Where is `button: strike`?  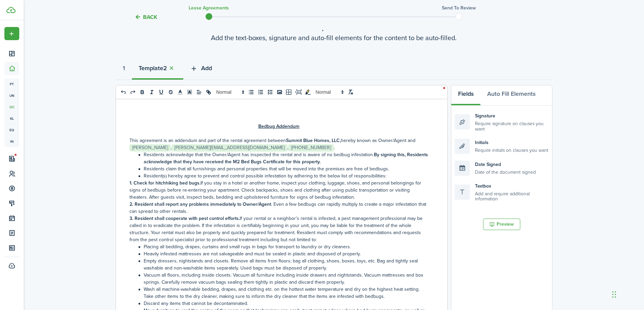
button: strike is located at coordinates (171, 92).